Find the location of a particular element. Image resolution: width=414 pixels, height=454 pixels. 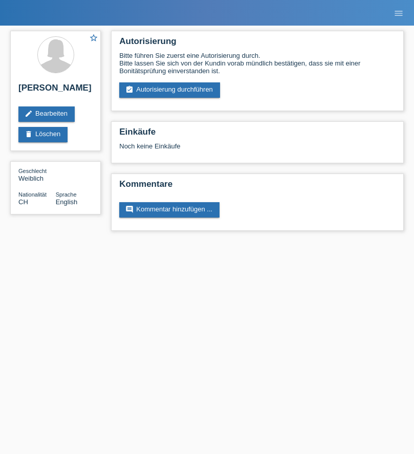

span: Schweiz is located at coordinates (23, 202).